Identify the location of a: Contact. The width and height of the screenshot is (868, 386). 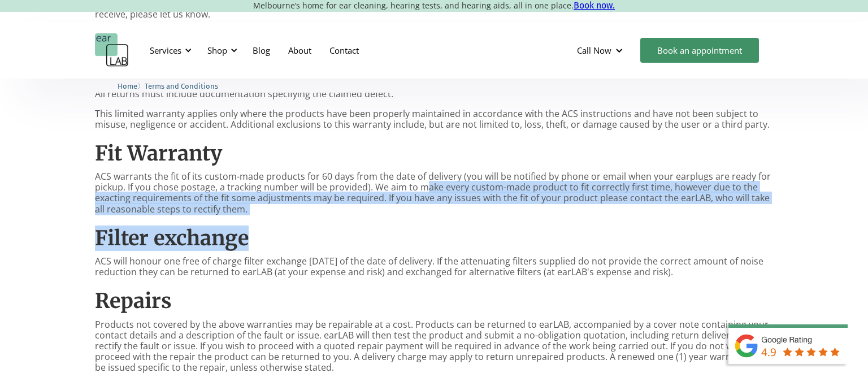
(345, 50).